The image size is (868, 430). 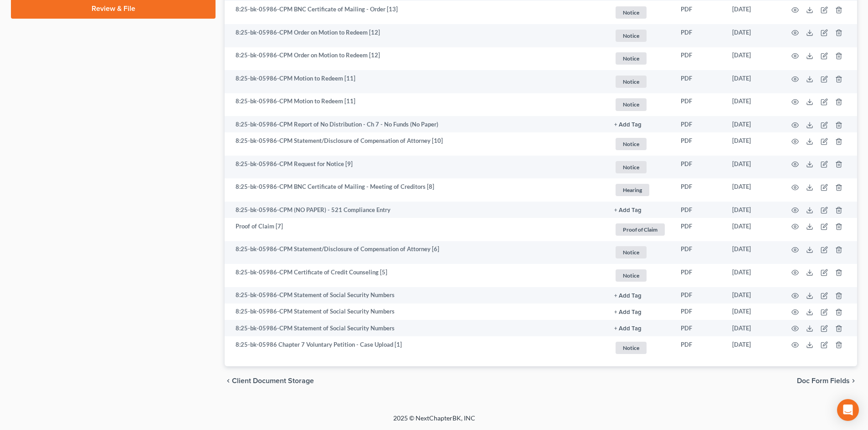 I want to click on td: 8:25-bk-05986-CPM (NO PAPER) - 521 Compliance Entry, so click(x=415, y=210).